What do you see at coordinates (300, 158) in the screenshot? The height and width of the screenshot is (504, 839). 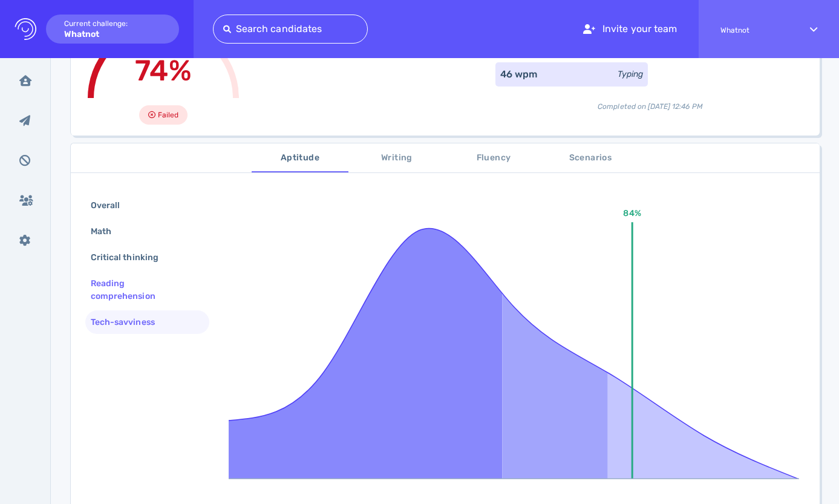 I see `span: Aptitude` at bounding box center [300, 158].